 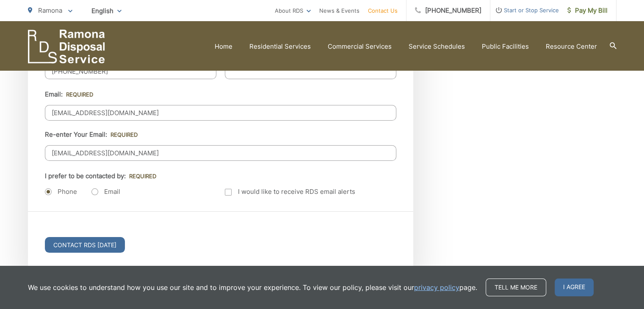 What do you see at coordinates (574, 287) in the screenshot?
I see `span: I agree` at bounding box center [574, 287].